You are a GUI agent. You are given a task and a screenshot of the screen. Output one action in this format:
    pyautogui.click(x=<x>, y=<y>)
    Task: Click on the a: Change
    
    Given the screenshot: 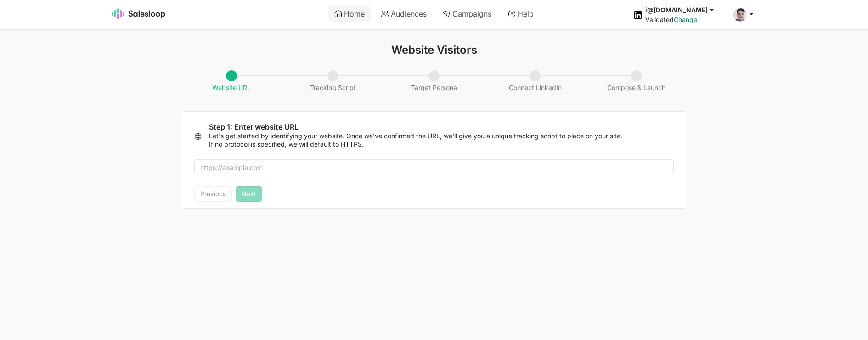 What is the action you would take?
    pyautogui.click(x=685, y=19)
    